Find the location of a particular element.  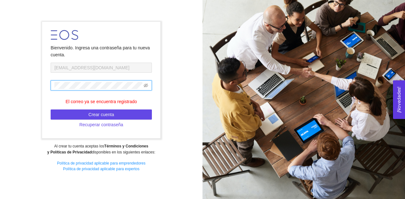

strong: Términos y Condiciones y Políticas de Privacidad is located at coordinates (98, 149).